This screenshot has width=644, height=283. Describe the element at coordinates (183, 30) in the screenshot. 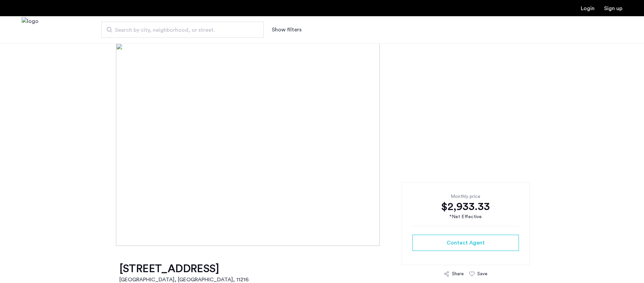

I see `input: Apartment Search` at that location.